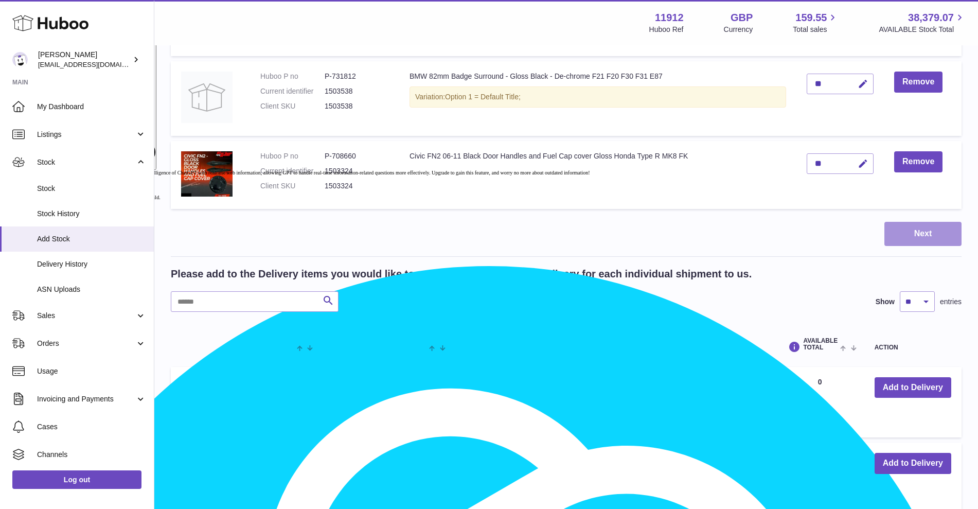  What do you see at coordinates (86, 316) in the screenshot?
I see `span: Sales` at bounding box center [86, 316].